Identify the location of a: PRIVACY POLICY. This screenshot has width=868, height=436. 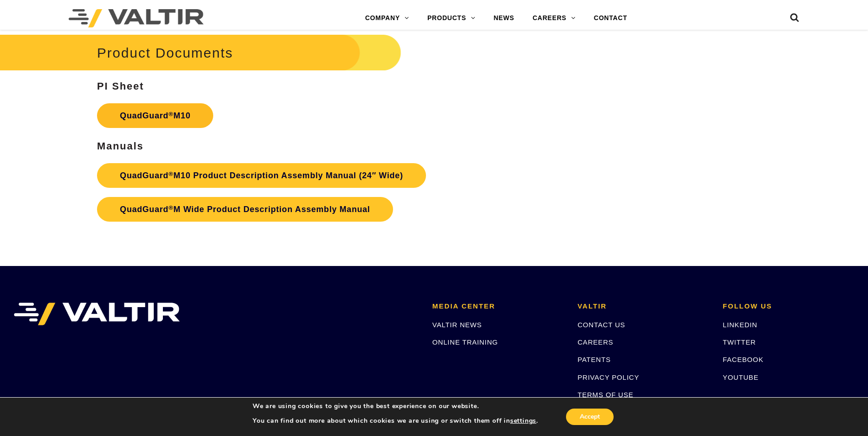
(609, 377).